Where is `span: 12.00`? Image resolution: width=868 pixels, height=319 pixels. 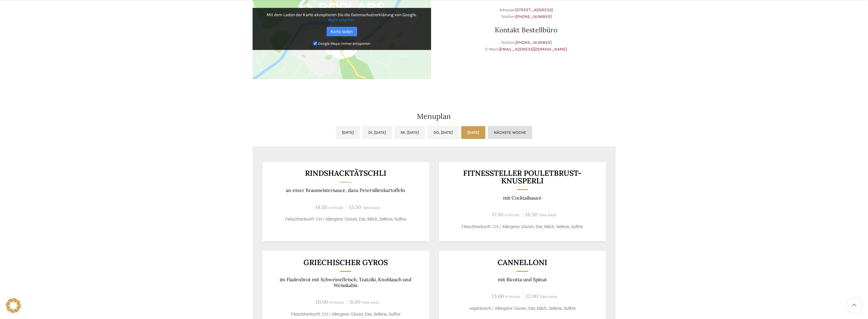 span: 12.00 is located at coordinates (532, 296).